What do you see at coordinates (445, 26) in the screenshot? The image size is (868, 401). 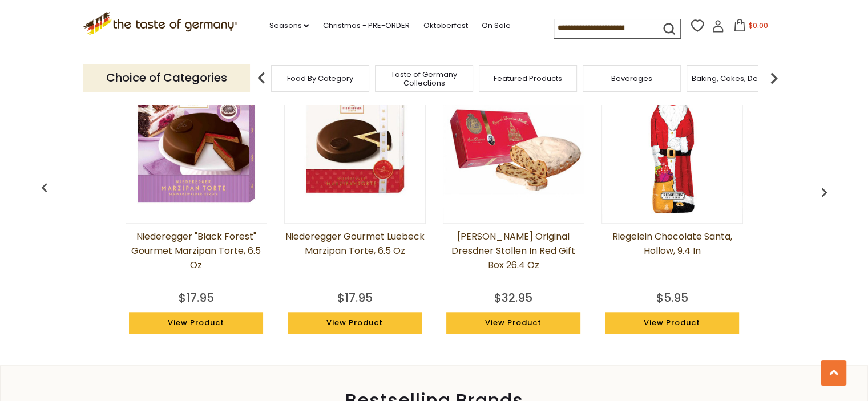 I see `a: Oktoberfest` at bounding box center [445, 26].